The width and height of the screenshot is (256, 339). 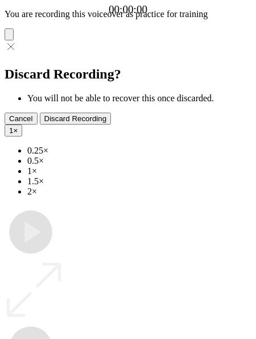 What do you see at coordinates (139, 181) in the screenshot?
I see `li: 1.5×` at bounding box center [139, 181].